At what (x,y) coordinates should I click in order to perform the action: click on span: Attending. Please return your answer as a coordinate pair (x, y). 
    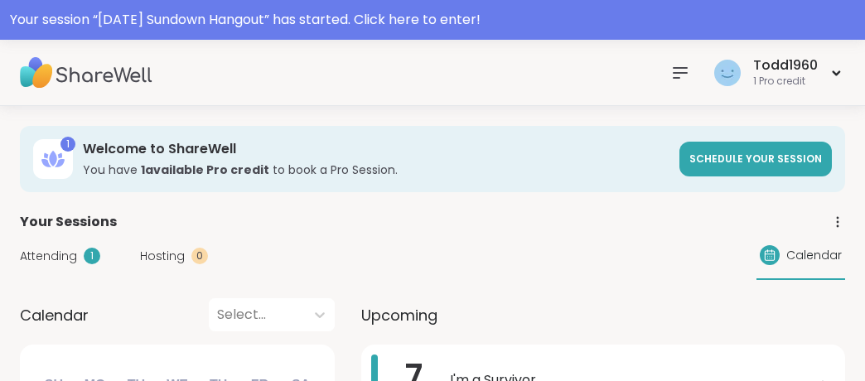
    Looking at the image, I should click on (48, 256).